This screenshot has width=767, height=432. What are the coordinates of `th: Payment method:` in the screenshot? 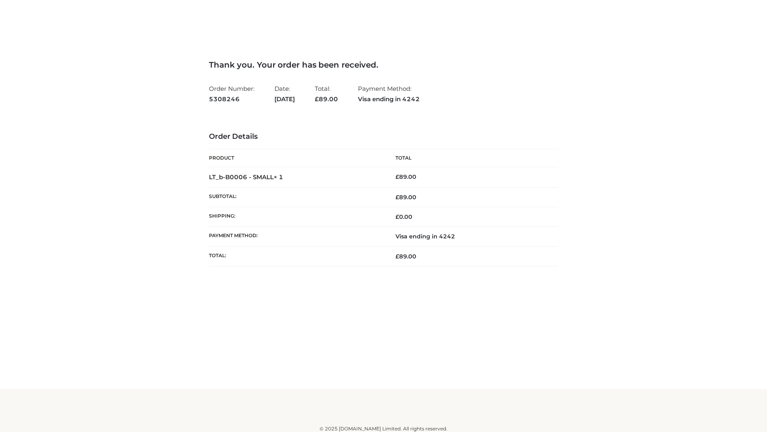 It's located at (296, 236).